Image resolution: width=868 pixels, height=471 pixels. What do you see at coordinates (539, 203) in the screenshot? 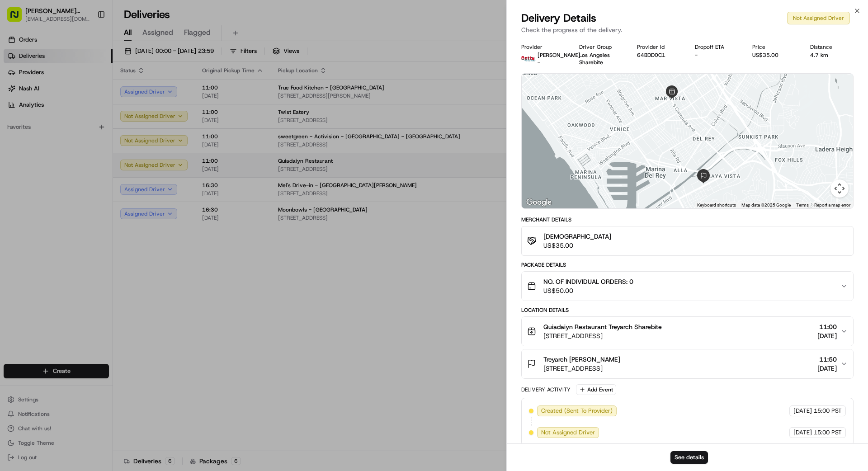
I see `img: Google` at bounding box center [539, 203].